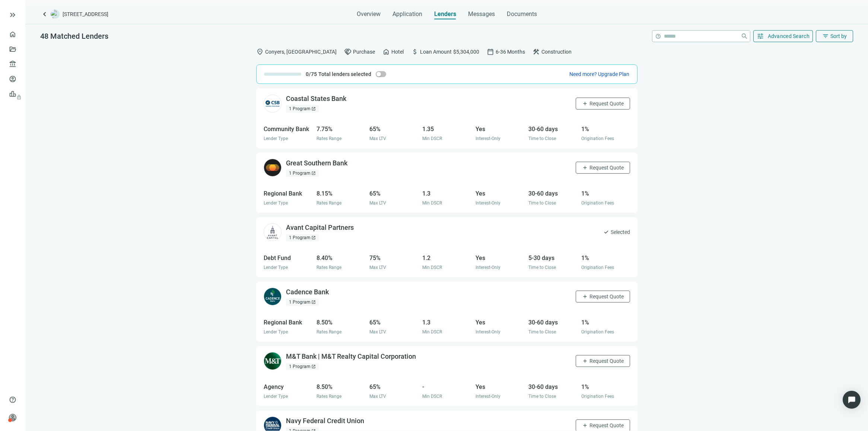 This screenshot has width=868, height=431. I want to click on span: Total lenders selected, so click(345, 74).